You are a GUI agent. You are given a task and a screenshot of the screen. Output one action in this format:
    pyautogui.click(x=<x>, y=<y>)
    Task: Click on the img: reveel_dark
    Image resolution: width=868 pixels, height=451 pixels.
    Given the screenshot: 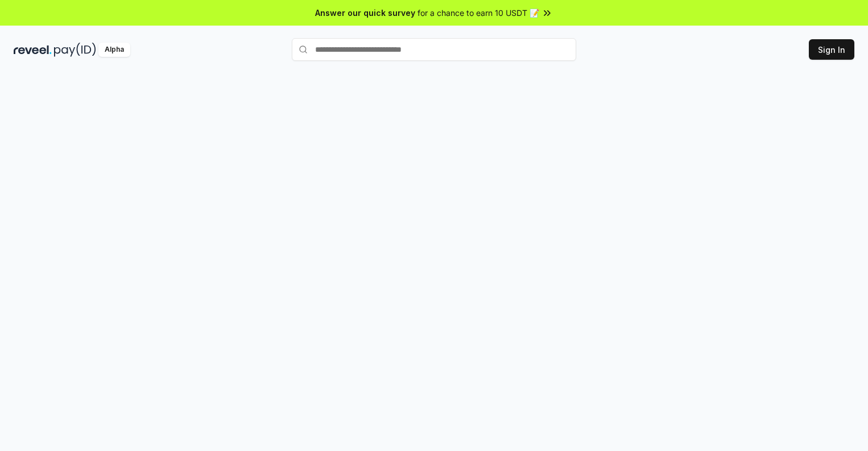 What is the action you would take?
    pyautogui.click(x=32, y=49)
    